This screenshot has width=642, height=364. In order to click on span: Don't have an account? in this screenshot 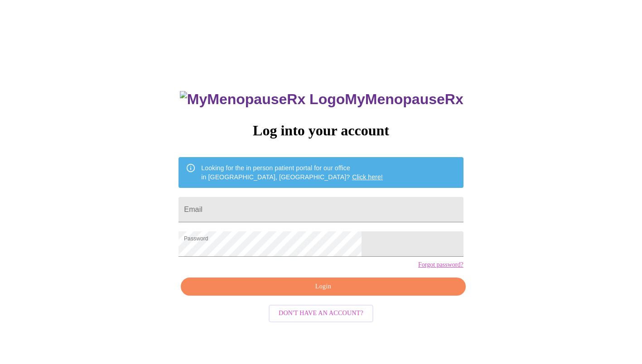, I will do `click(321, 313)`.